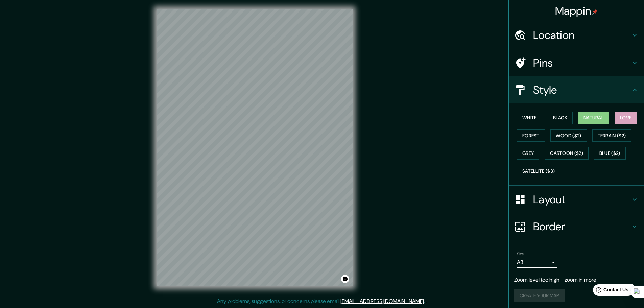 This screenshot has height=308, width=644. I want to click on p: Zoom level too high - zoom in more, so click(577, 280).